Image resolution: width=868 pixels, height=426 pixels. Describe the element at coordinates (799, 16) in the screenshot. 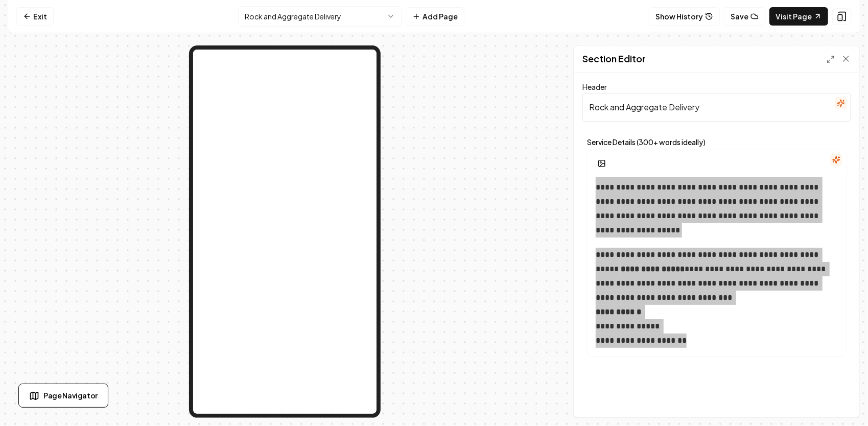

I see `a: Visit Page` at that location.